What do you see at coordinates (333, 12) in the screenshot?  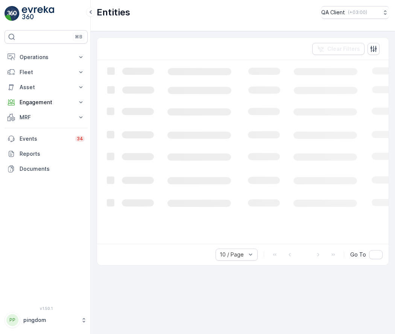 I see `p: QA Client` at bounding box center [333, 12].